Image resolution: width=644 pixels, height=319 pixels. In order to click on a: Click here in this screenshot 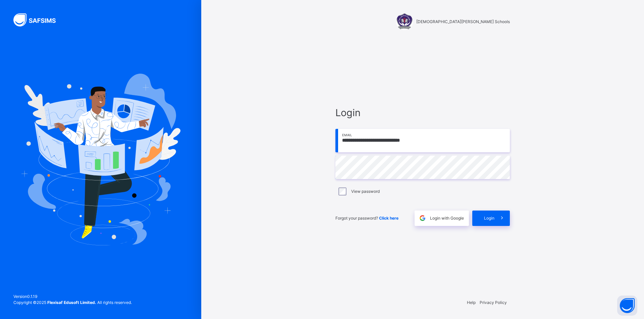, I will do `click(389, 218)`.